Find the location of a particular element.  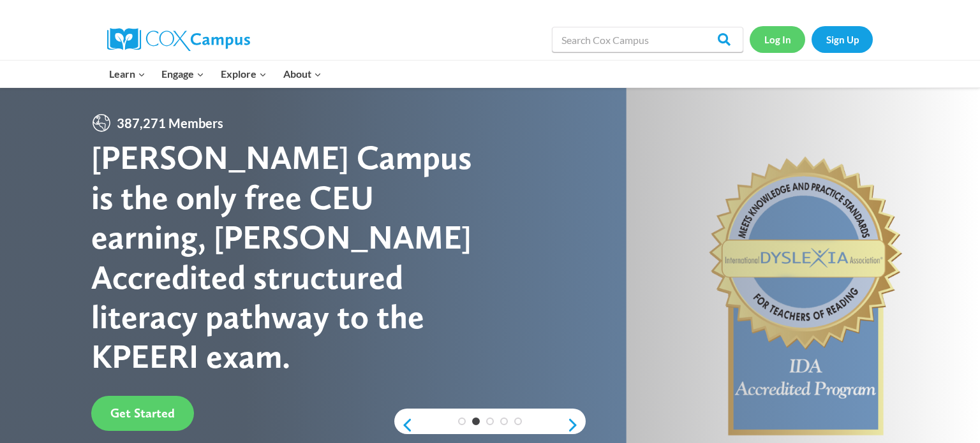

a: Log In is located at coordinates (777, 39).